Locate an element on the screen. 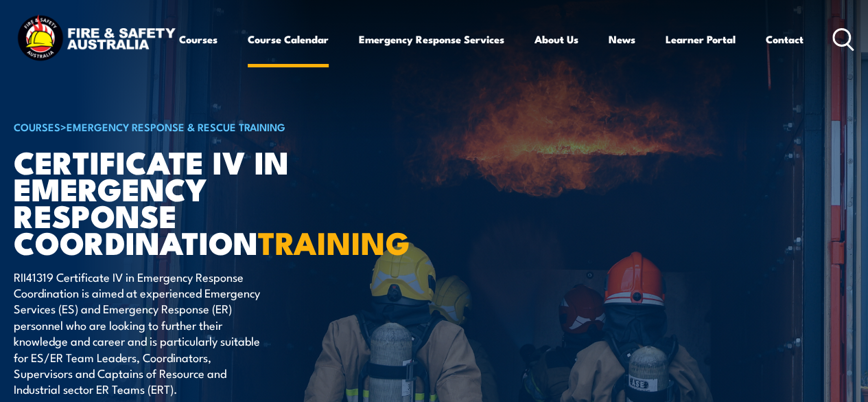 The height and width of the screenshot is (402, 868). a: Learner Portal is located at coordinates (700, 39).